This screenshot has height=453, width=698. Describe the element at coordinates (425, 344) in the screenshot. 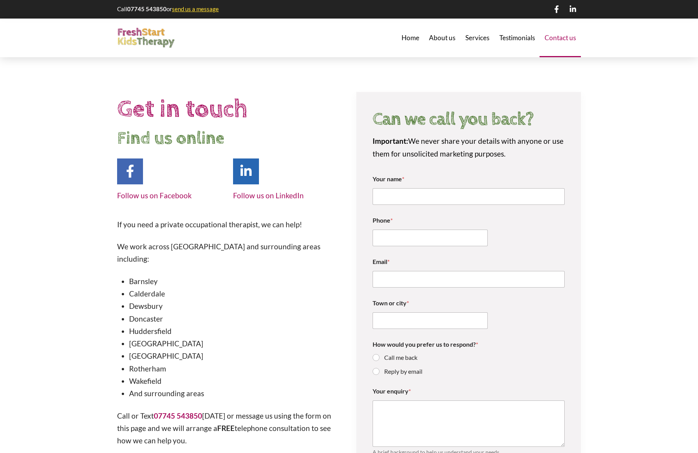

I see `legend: How would you prefer us to respond?` at that location.